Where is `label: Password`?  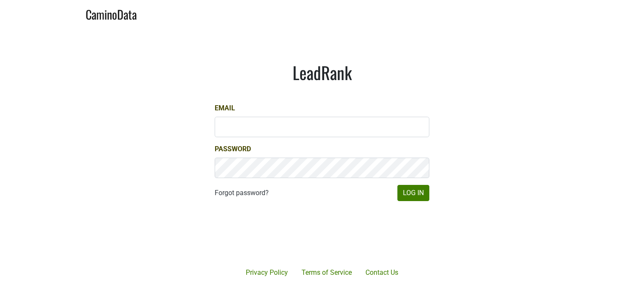 label: Password is located at coordinates (233, 149).